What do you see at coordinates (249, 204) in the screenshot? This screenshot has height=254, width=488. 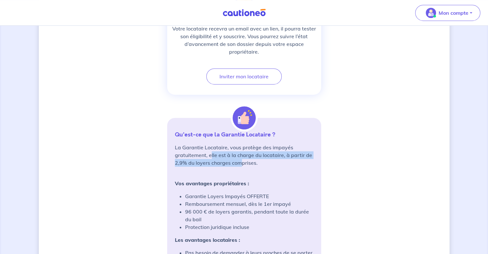 I see `li: Remboursement mensuel, dès le 1er impayé` at bounding box center [249, 204].